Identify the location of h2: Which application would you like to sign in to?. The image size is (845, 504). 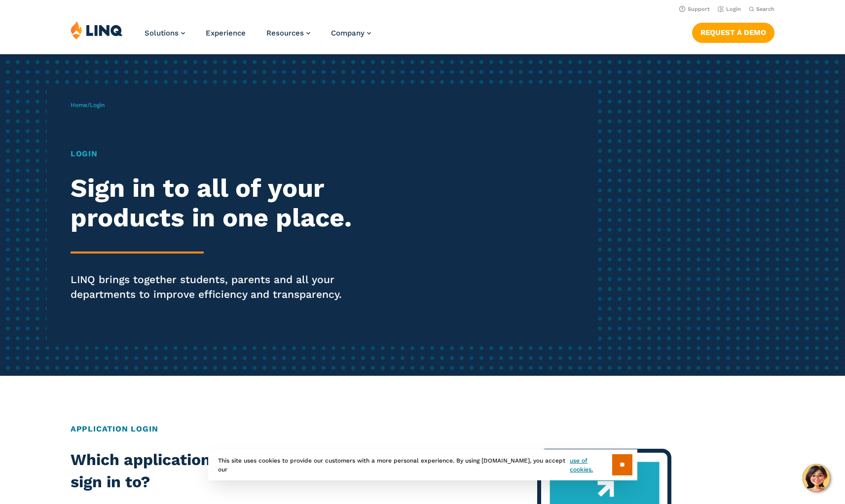
(211, 471).